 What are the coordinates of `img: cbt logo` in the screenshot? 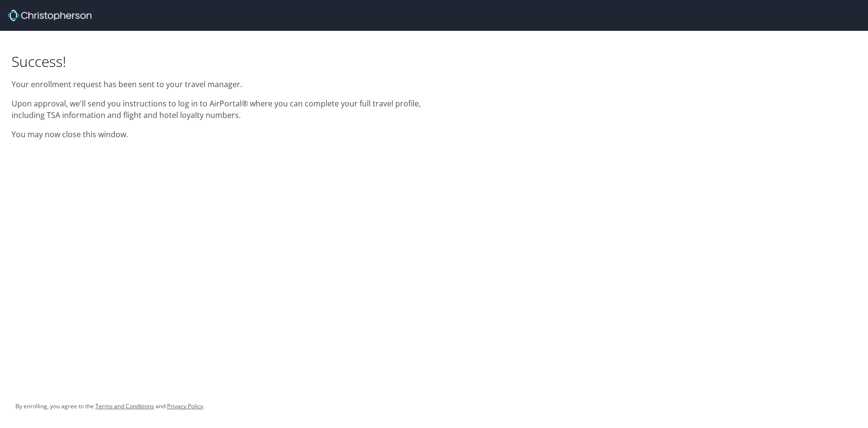 It's located at (50, 16).